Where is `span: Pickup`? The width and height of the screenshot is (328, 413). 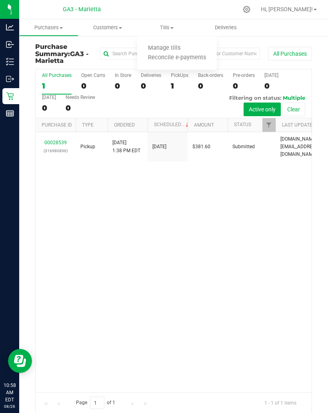 span: Pickup is located at coordinates (88, 147).